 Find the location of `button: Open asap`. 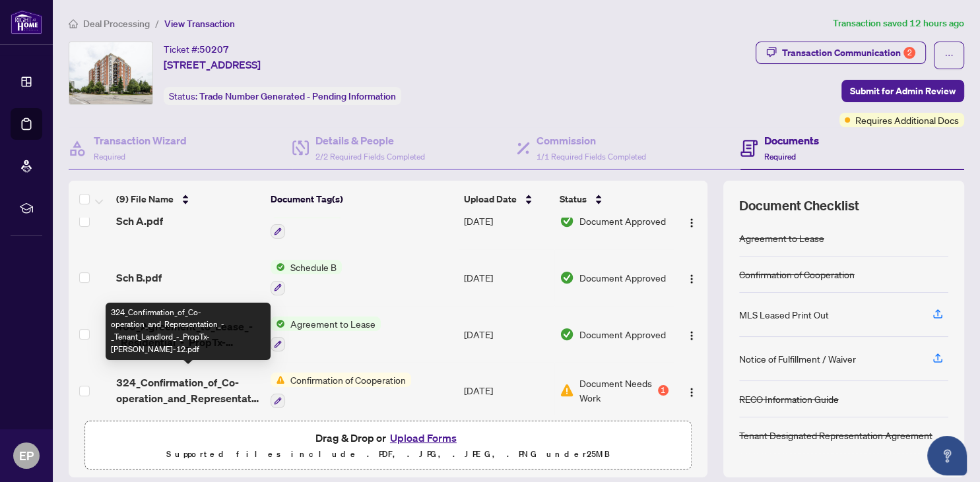

button: Open asap is located at coordinates (947, 456).